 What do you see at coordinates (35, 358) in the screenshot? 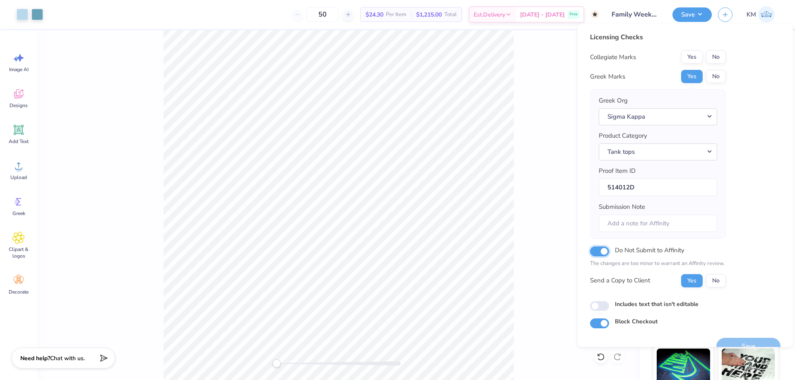
I see `strong: Need help?` at bounding box center [35, 358].